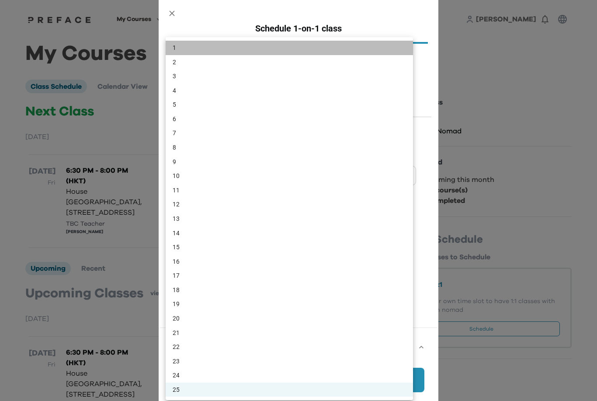 The image size is (597, 401). What do you see at coordinates (289, 361) in the screenshot?
I see `li: 23` at bounding box center [289, 361].